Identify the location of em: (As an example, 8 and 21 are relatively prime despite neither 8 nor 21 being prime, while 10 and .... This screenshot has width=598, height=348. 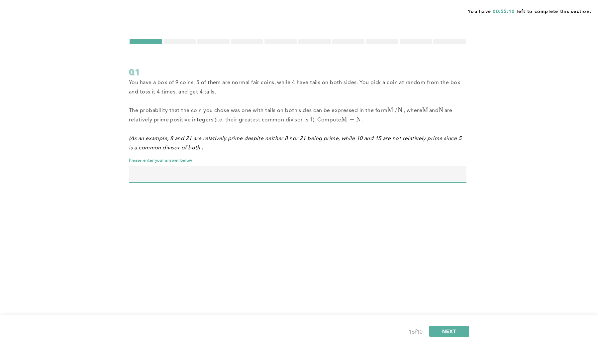
(296, 143).